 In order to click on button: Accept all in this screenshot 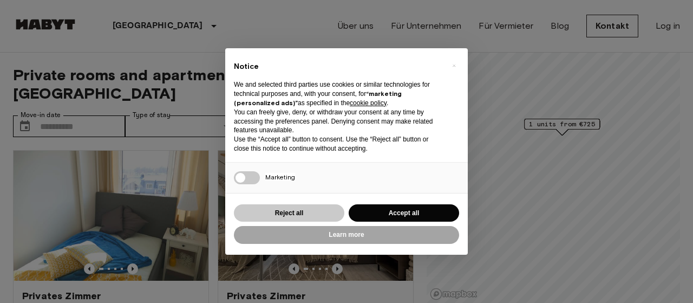, I will do `click(404, 213)`.